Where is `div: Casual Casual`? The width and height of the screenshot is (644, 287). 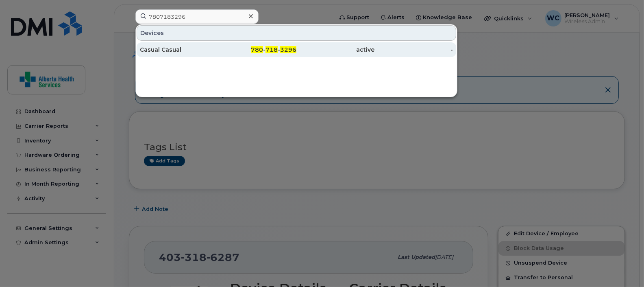
div: Casual Casual is located at coordinates (179, 50).